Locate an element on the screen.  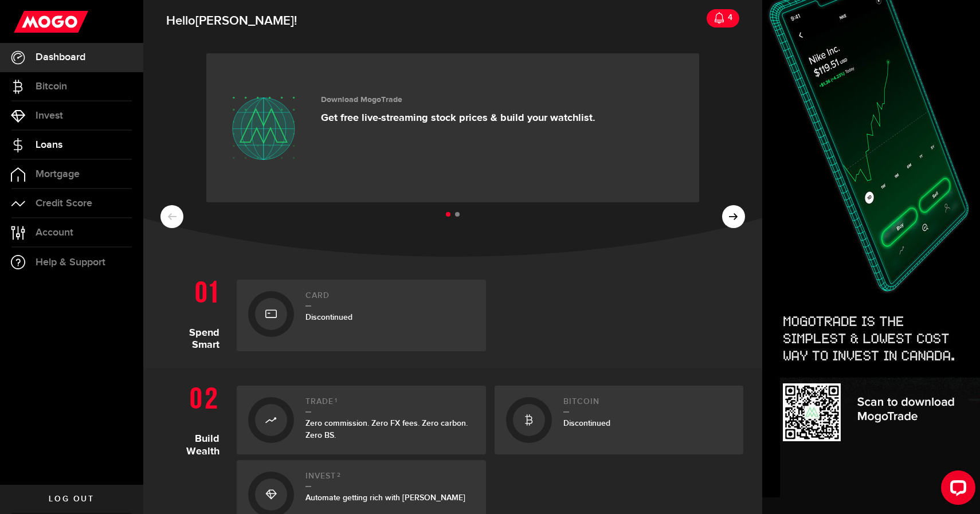
span: Hello ! is located at coordinates (232, 21).